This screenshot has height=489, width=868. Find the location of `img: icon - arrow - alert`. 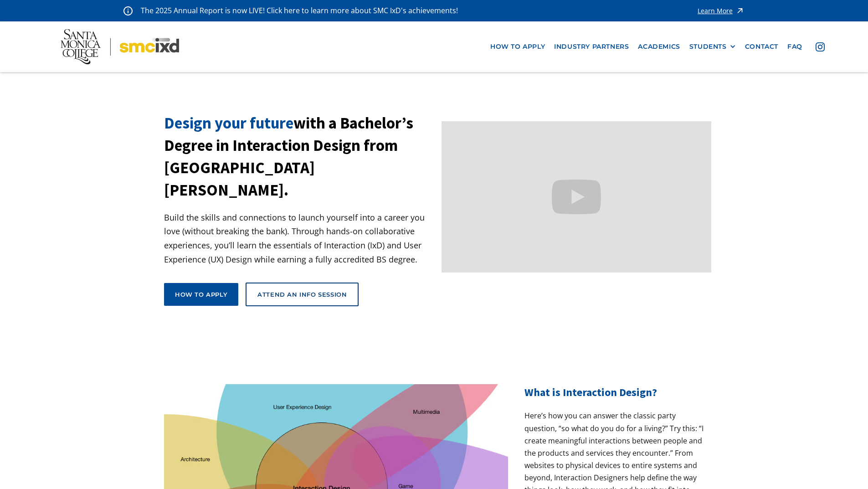

img: icon - arrow - alert is located at coordinates (740, 10).